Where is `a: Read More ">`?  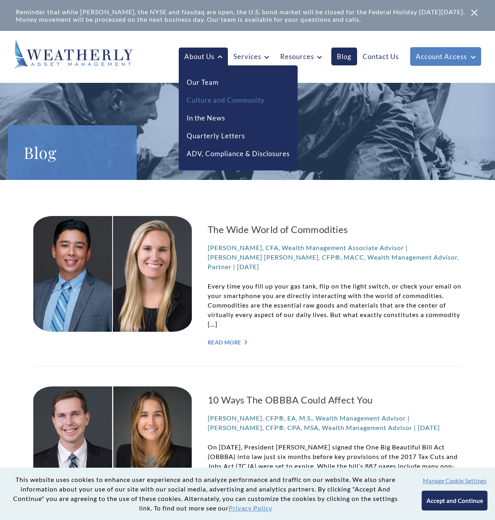 a: Read More "> is located at coordinates (335, 342).